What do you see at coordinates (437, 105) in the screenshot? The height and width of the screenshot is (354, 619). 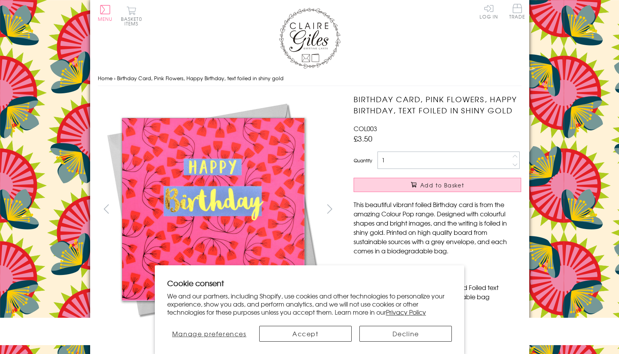 I see `h1: Birthday Card, Pink Flowers, Happy Birthday, text foiled in shiny gold` at bounding box center [437, 105].